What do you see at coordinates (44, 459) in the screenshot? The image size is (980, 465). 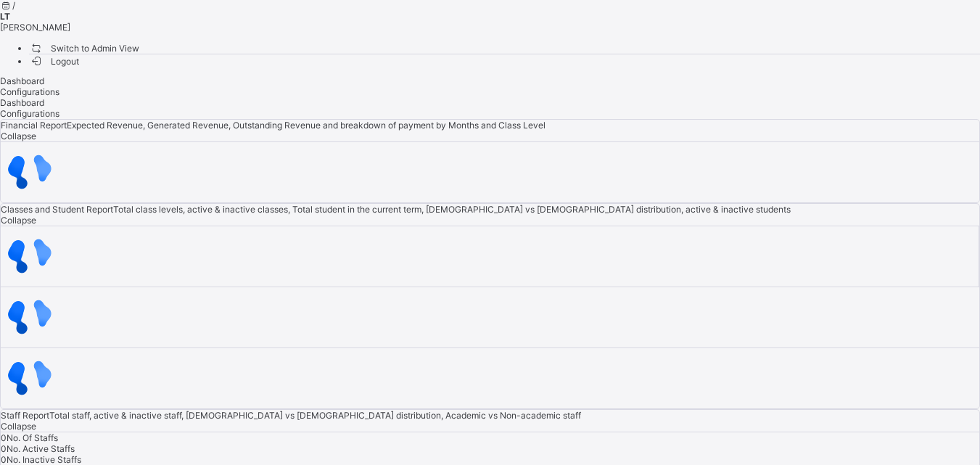 I see `span: No. Inactive Staffs` at bounding box center [44, 459].